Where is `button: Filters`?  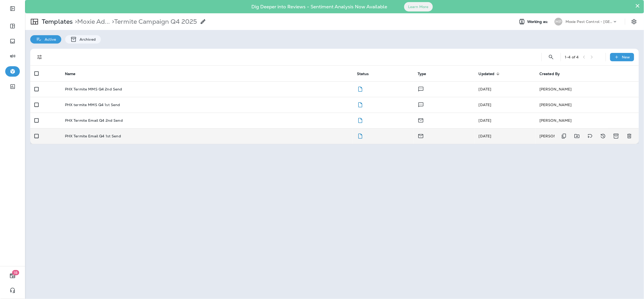 button: Filters is located at coordinates (40, 57).